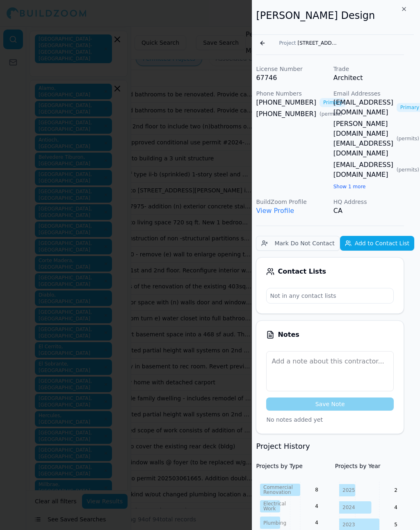  What do you see at coordinates (292, 78) in the screenshot?
I see `p: 67746` at bounding box center [292, 78].